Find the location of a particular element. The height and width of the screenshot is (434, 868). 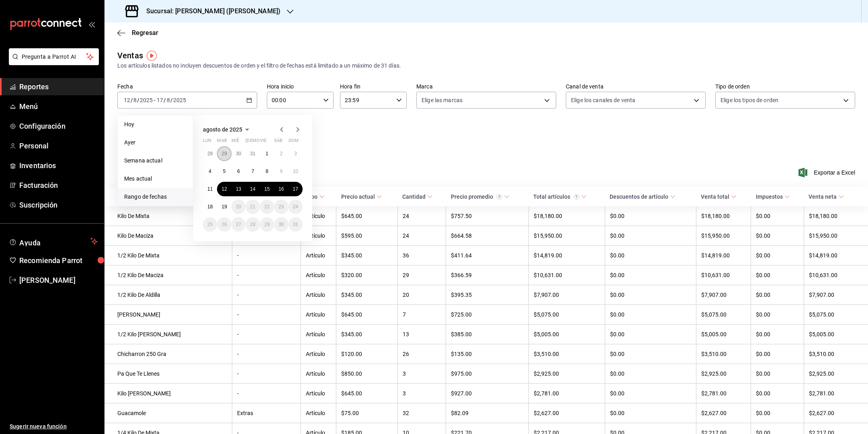

abbr: sábado is located at coordinates (278, 142).